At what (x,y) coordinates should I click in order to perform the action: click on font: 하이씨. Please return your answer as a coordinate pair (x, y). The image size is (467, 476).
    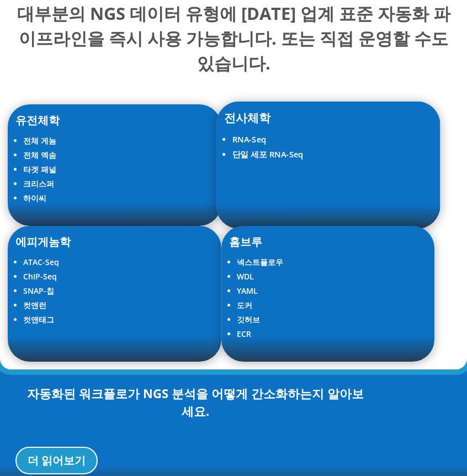
    Looking at the image, I should click on (35, 197).